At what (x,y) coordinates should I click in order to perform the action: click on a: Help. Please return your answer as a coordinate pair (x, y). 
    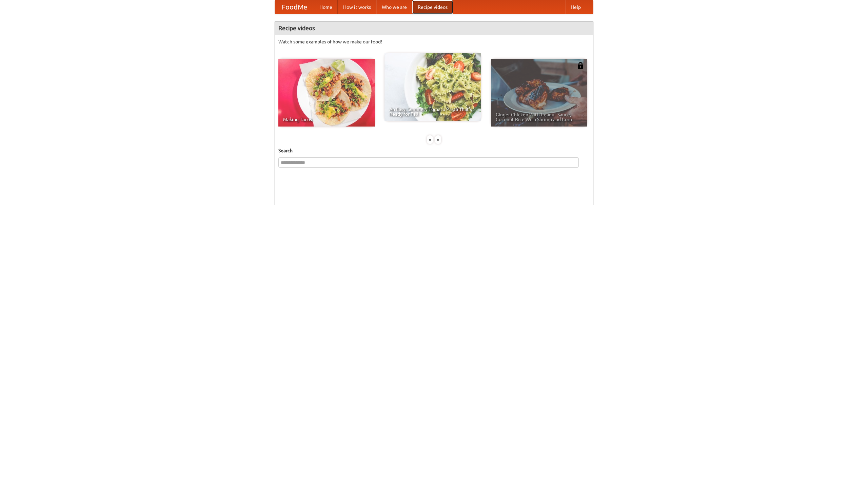
    Looking at the image, I should click on (576, 7).